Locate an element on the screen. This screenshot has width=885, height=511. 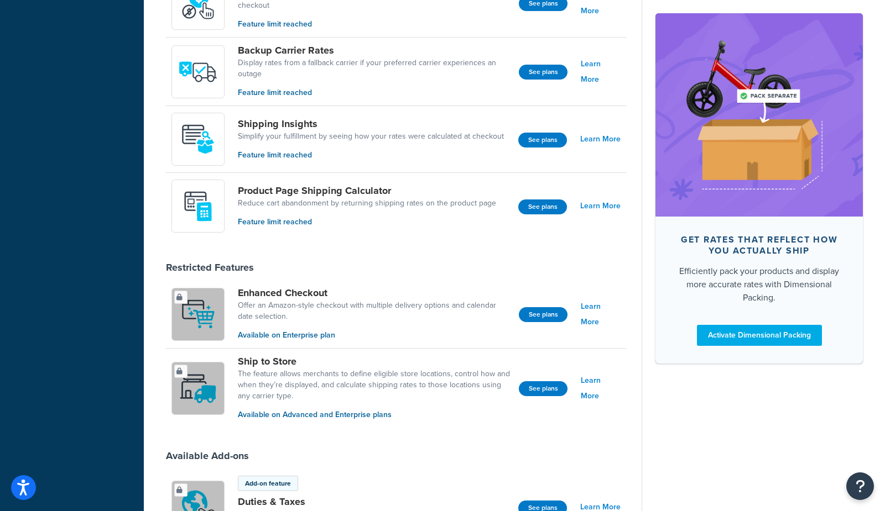
div: Efficiently pack your products and display more accurate rates with Dimensional Packing. is located at coordinates (759, 285).